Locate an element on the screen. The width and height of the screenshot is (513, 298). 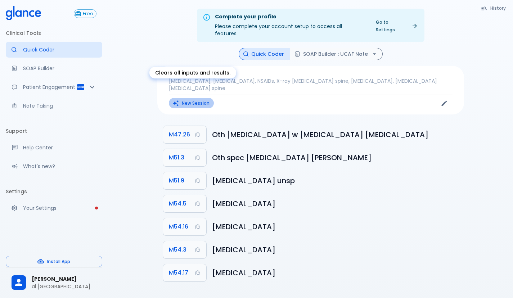
a: Advanced note-taking is located at coordinates (54, 106).